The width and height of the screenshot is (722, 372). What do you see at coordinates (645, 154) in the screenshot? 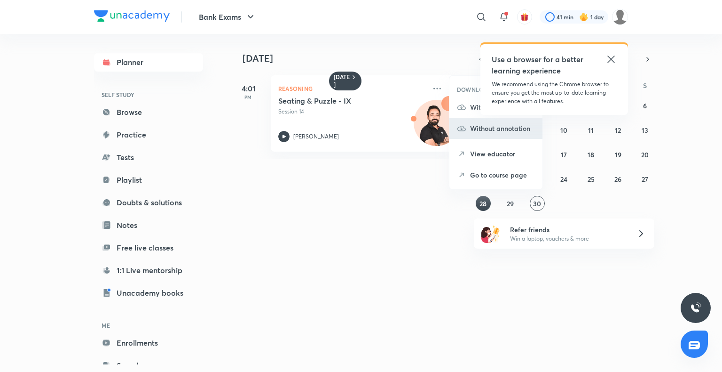
I see `button: September 20, 2025` at bounding box center [645, 154].